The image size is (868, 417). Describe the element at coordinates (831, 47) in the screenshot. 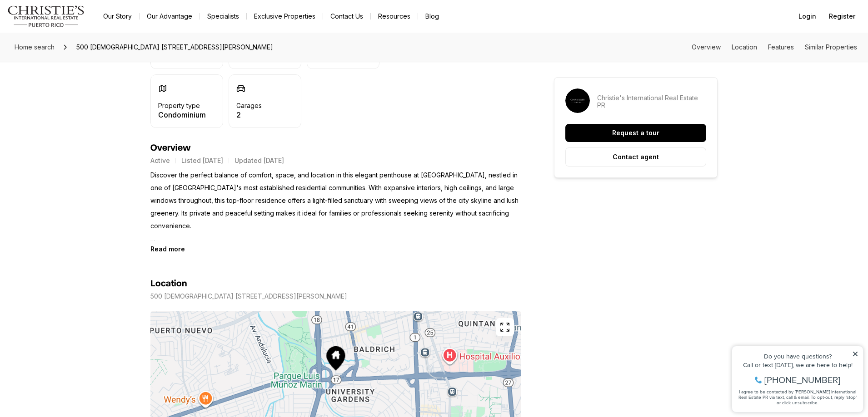

I see `a: Skip to: Similar Properties` at that location.